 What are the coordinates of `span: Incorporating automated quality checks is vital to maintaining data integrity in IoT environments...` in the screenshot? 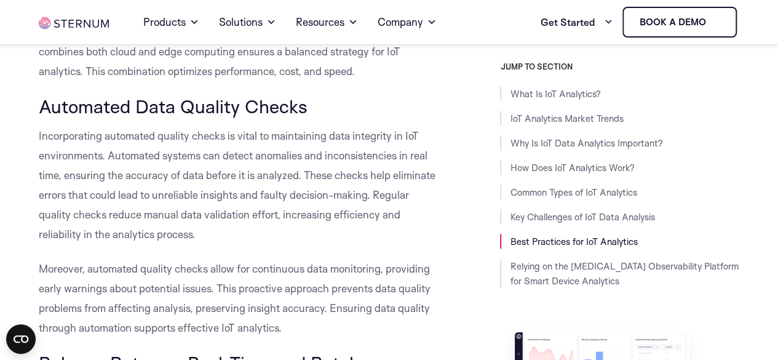 It's located at (237, 184).